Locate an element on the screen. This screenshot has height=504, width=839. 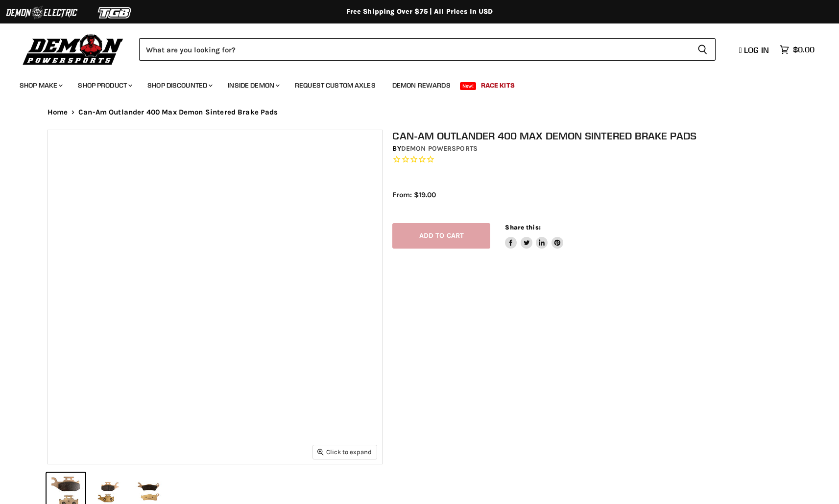
a: Shop Discounted is located at coordinates (179, 85).